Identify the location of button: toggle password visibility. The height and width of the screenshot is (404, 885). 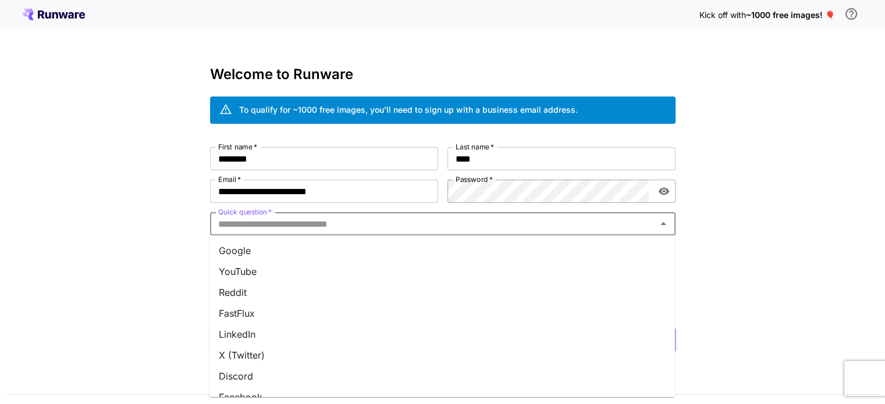
(664, 191).